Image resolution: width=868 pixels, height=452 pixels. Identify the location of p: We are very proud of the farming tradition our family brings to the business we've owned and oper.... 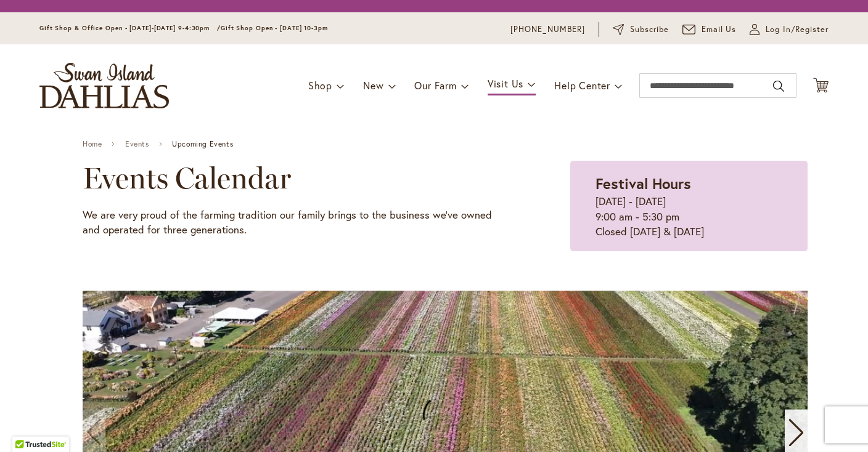
(295, 222).